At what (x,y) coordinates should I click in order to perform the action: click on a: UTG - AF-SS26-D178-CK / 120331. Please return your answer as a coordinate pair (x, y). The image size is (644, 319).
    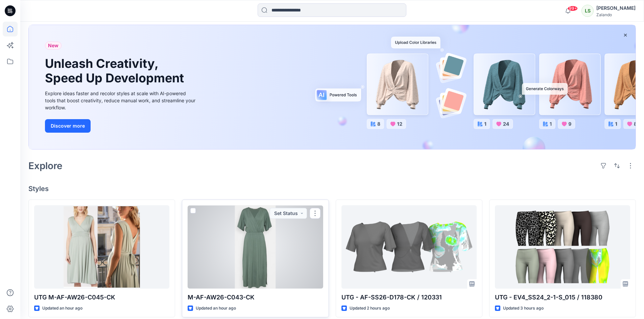
    Looking at the image, I should click on (409, 247).